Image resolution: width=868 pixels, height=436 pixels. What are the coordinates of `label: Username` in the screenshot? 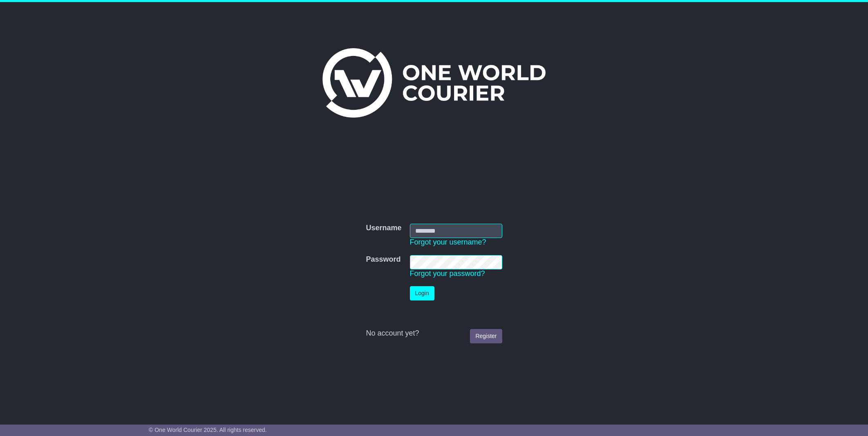 It's located at (383, 228).